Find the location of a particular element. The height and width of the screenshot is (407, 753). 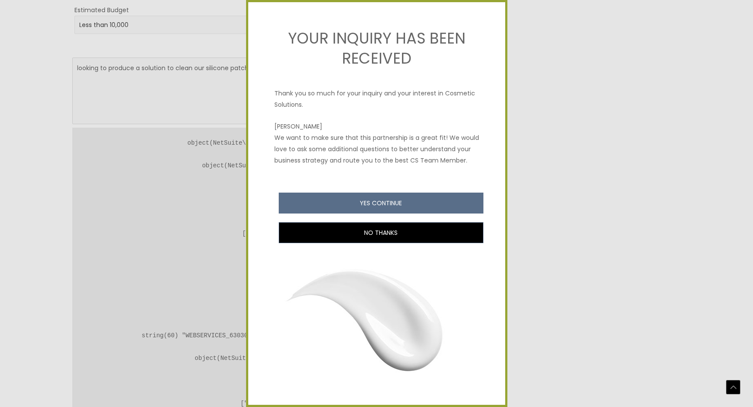

p: We want to make sure that this partnership is a great fit! We would love to ask some additional q... is located at coordinates (377, 149).